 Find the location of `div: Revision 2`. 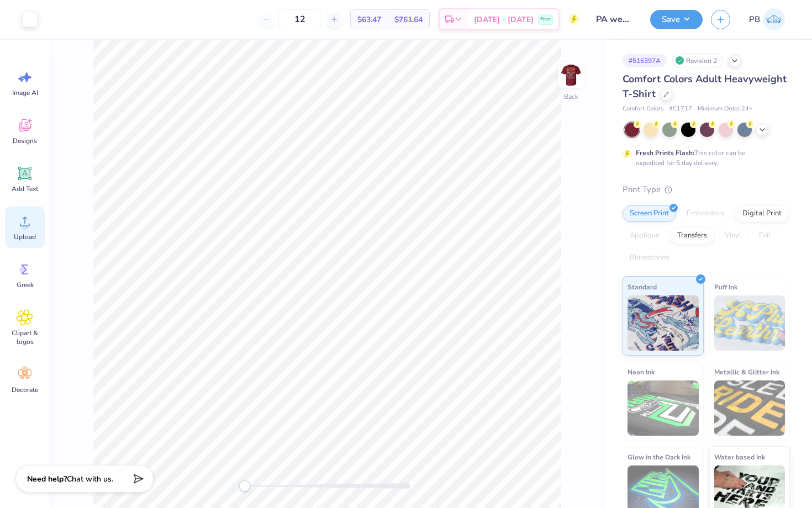

div: Revision 2 is located at coordinates (697, 60).